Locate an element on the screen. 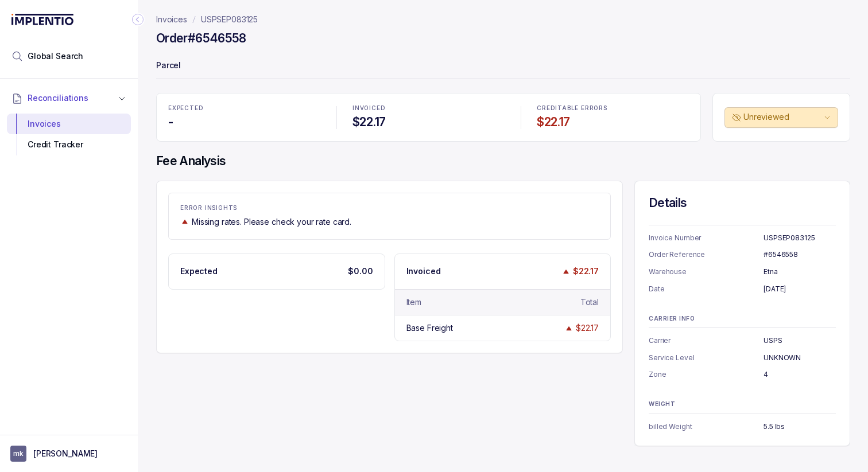 The height and width of the screenshot is (472, 868). nav: breadcrumb is located at coordinates (207, 20).